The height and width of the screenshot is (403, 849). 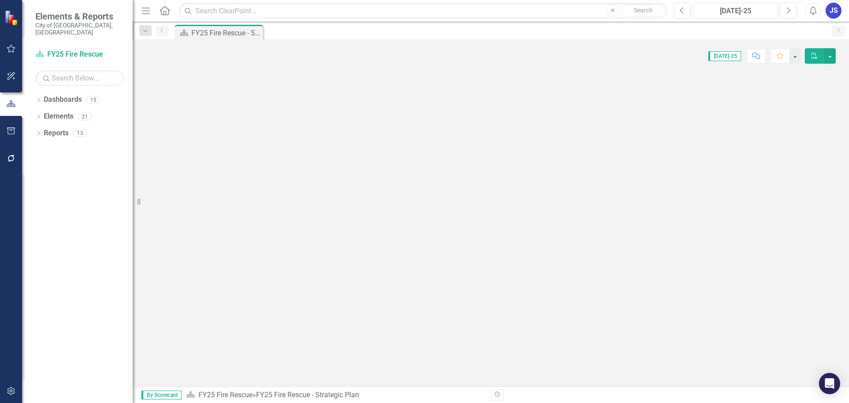 What do you see at coordinates (829, 383) in the screenshot?
I see `div: Open Intercom Messenger` at bounding box center [829, 383].